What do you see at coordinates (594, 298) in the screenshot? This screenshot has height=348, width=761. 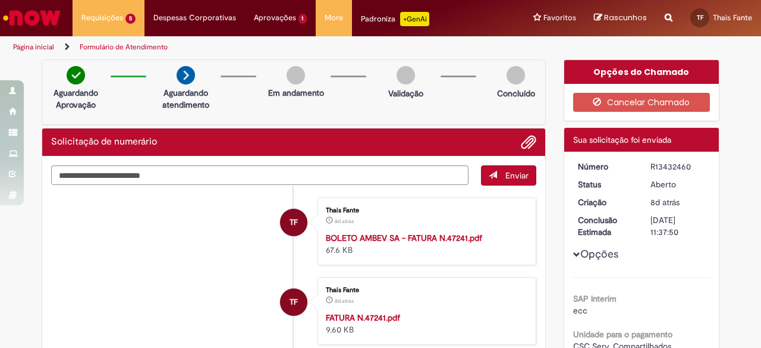 I see `b: SAP Interim` at bounding box center [594, 298].